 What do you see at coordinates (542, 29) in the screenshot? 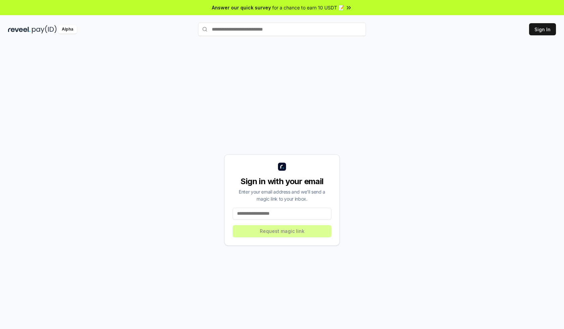
I see `button: Sign In` at bounding box center [542, 29].